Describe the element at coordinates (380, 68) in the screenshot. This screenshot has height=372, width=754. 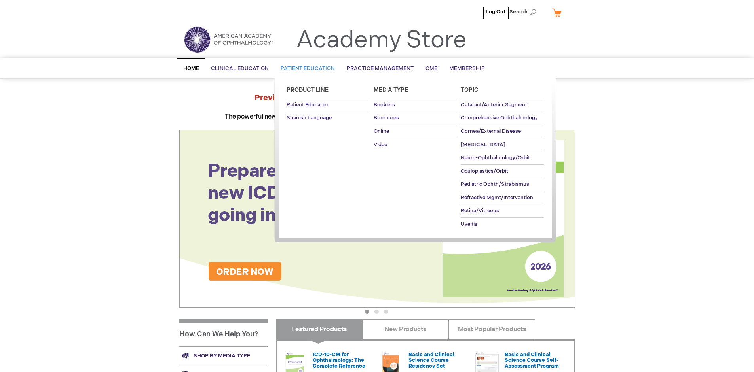
I see `span: Practice Management` at that location.